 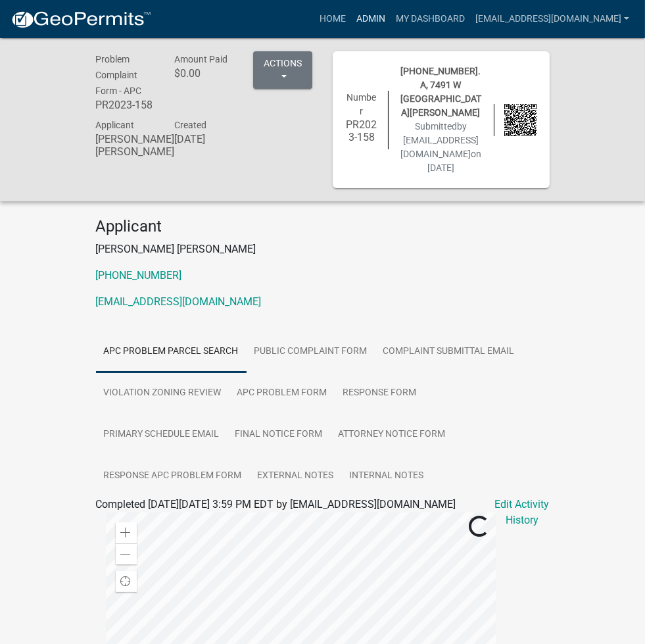 What do you see at coordinates (387, 476) in the screenshot?
I see `a: Internal Notes` at bounding box center [387, 476].